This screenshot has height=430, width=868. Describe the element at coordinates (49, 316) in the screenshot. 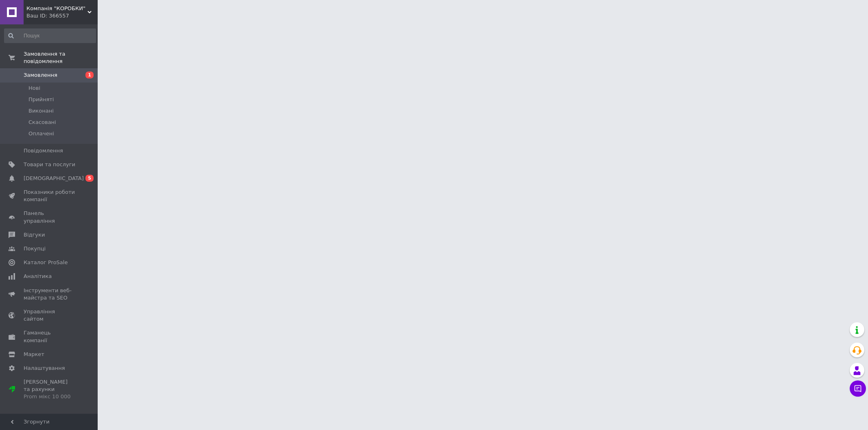

I see `span: Управління сайтом` at that location.